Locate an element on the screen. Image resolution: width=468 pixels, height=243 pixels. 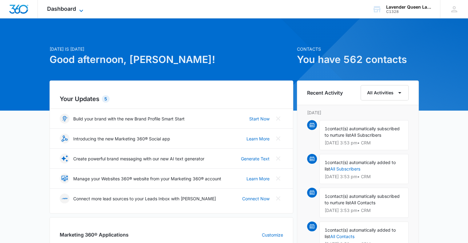
p: Build your brand with the new Brand Profile Smart Start is located at coordinates (129, 119).